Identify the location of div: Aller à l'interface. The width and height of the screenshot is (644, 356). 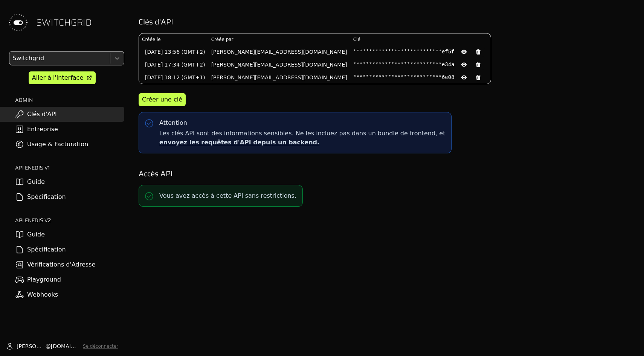
(58, 78).